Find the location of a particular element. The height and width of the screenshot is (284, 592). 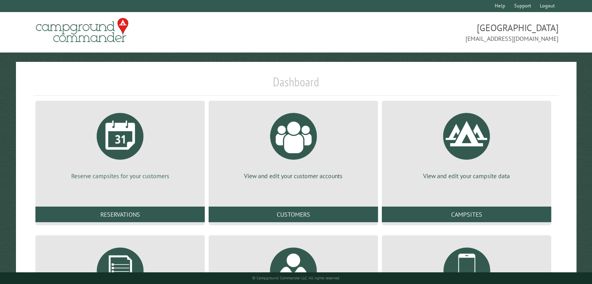

a: View and edit your campsite data is located at coordinates (466, 144).